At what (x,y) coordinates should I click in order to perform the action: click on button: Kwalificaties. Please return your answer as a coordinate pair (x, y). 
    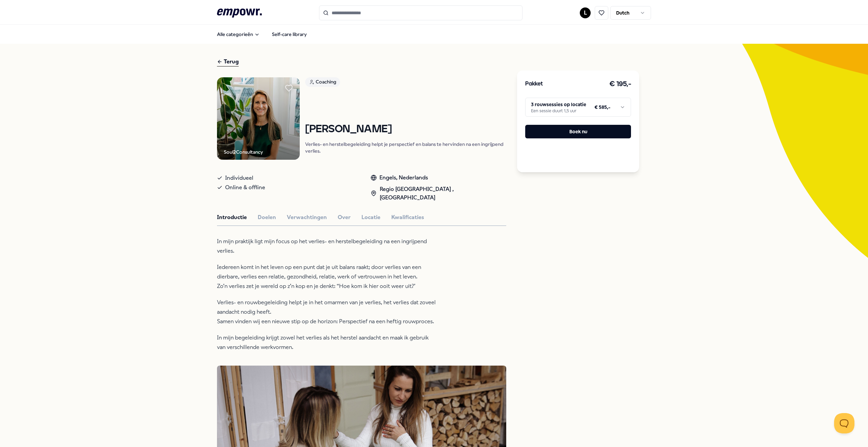
    Looking at the image, I should click on (408, 217).